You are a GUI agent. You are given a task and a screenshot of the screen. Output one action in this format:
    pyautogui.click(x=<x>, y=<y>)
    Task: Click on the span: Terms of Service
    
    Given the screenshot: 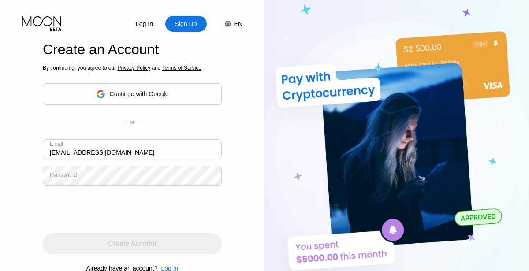 What is the action you would take?
    pyautogui.click(x=182, y=68)
    